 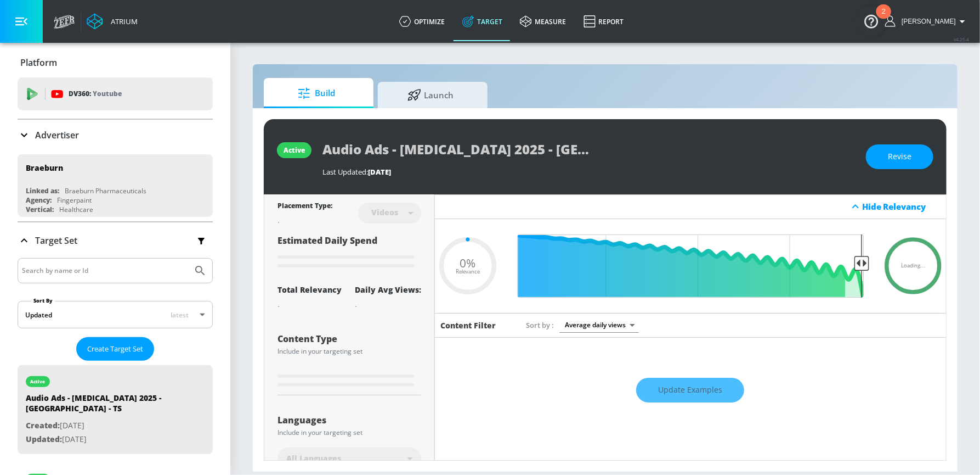 I want to click on a: Target, so click(x=482, y=21).